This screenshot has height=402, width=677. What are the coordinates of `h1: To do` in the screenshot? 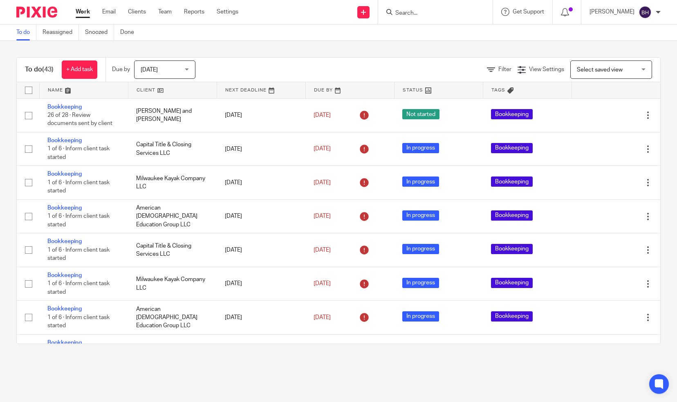 It's located at (39, 69).